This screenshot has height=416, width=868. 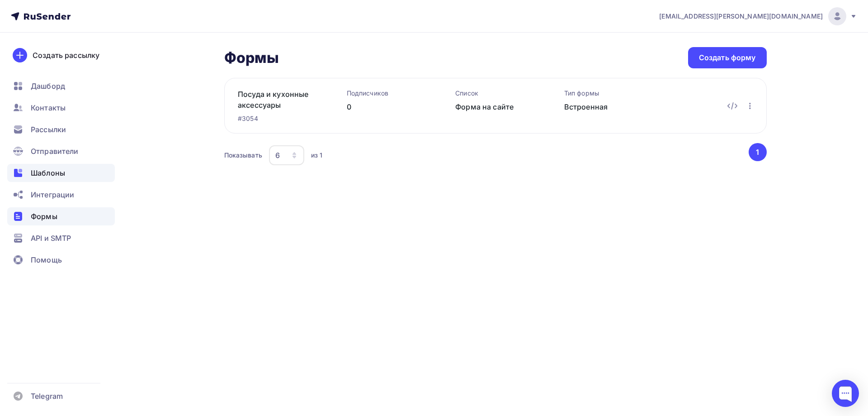 I want to click on a: Рассылки, so click(x=61, y=129).